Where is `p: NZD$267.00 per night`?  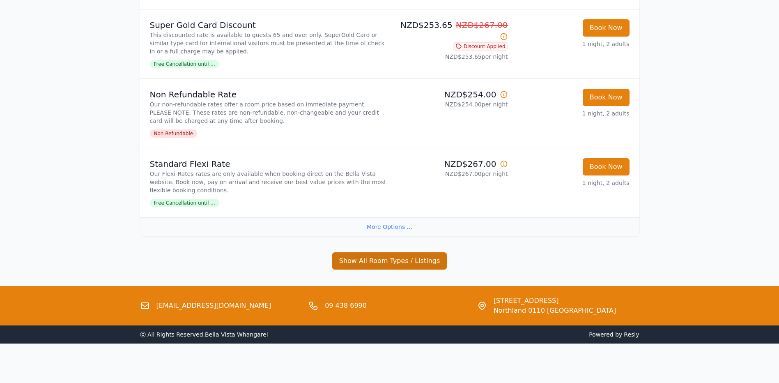
p: NZD$267.00 per night is located at coordinates (450, 174).